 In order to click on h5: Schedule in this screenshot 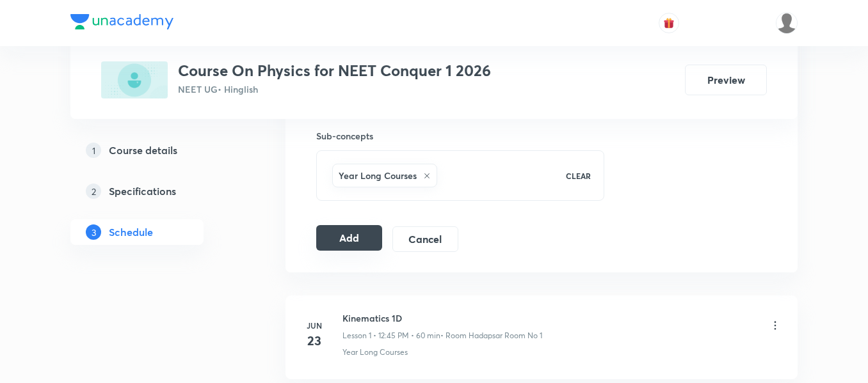, I will do `click(131, 232)`.